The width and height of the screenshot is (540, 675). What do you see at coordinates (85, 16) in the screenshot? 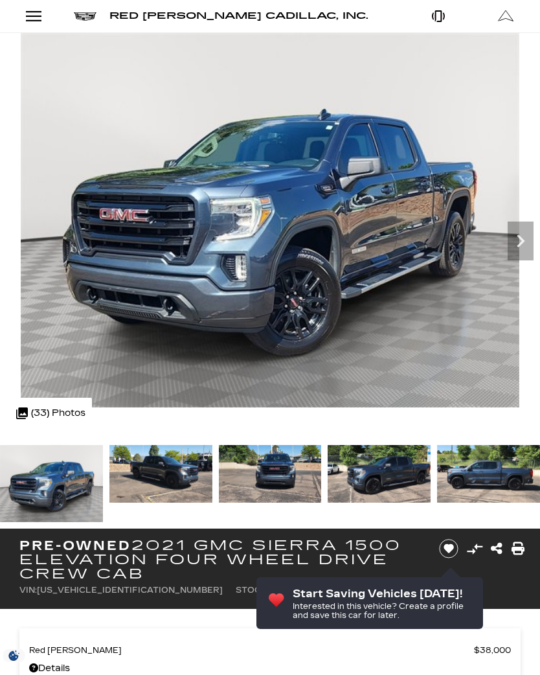
I see `img: Cadillac logo` at bounding box center [85, 16].